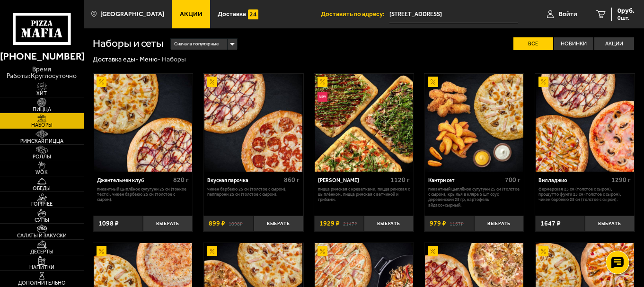 This screenshot has height=287, width=644. Describe the element at coordinates (253, 14) in the screenshot. I see `img: 15daf4d41897b9f0e9f617042186c801.svg` at that location.